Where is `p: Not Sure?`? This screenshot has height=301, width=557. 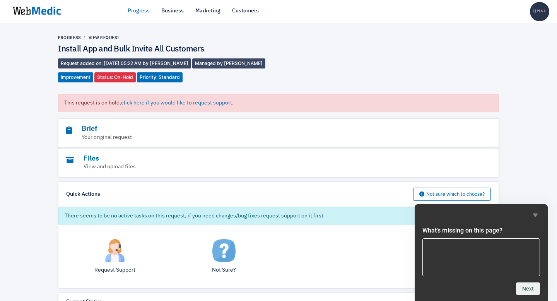 p: Not Sure? is located at coordinates (224, 270).